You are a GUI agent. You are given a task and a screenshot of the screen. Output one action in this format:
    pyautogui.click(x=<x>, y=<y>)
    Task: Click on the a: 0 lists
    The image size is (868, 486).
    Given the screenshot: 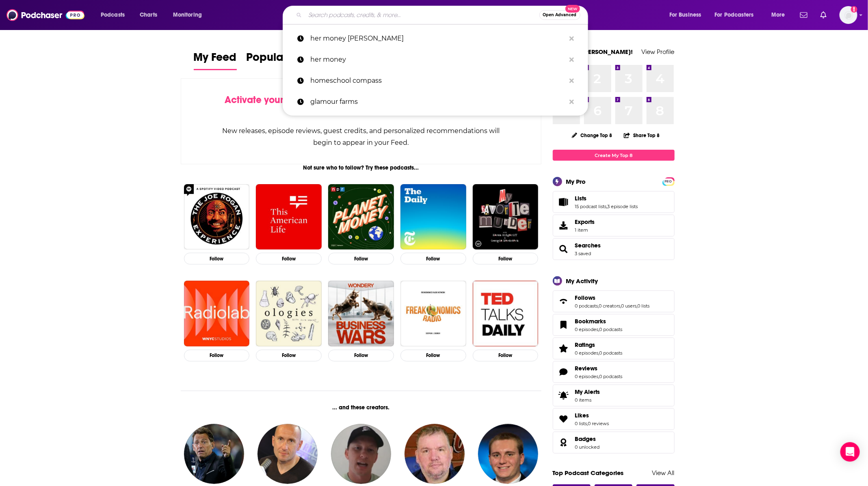 What is the action you would take?
    pyautogui.click(x=643, y=306)
    